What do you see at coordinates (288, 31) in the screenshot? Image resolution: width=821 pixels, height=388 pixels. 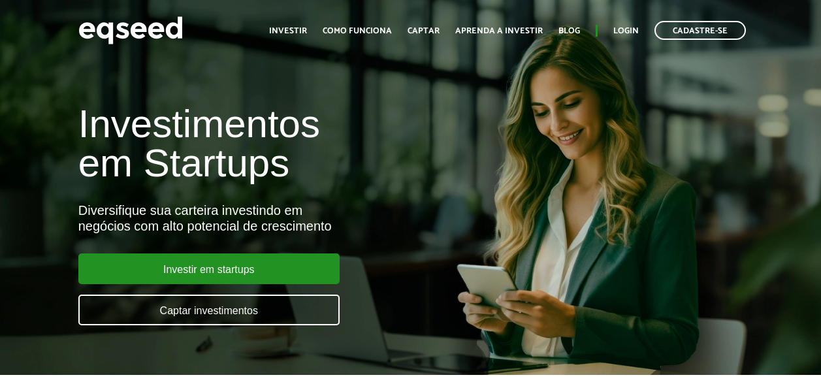 I see `a: Investir` at bounding box center [288, 31].